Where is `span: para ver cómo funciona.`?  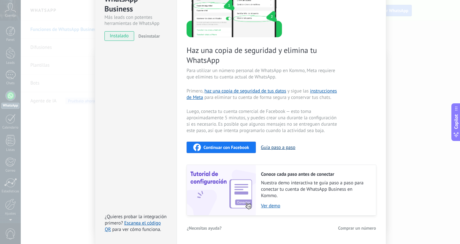
span: para ver cómo funciona. is located at coordinates (136, 229).